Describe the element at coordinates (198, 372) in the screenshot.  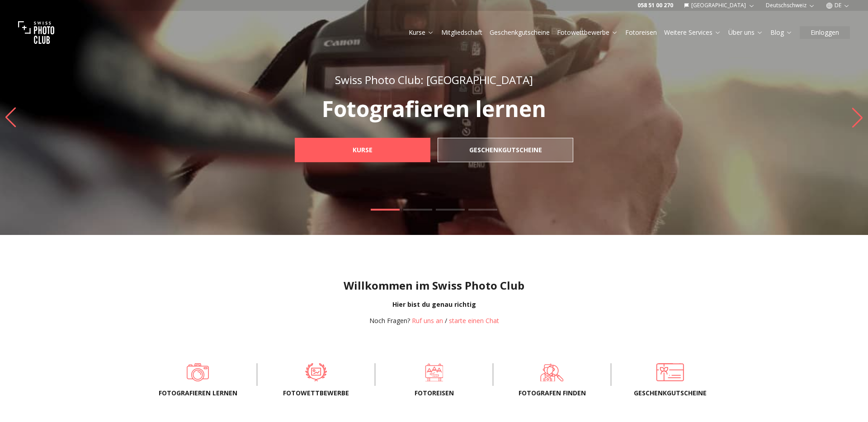
I see `a: Fotografieren lernen` at that location.